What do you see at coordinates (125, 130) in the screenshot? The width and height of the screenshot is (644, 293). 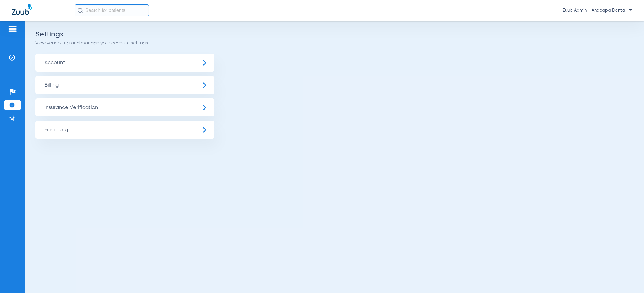 I see `span: Financing` at bounding box center [125, 130].